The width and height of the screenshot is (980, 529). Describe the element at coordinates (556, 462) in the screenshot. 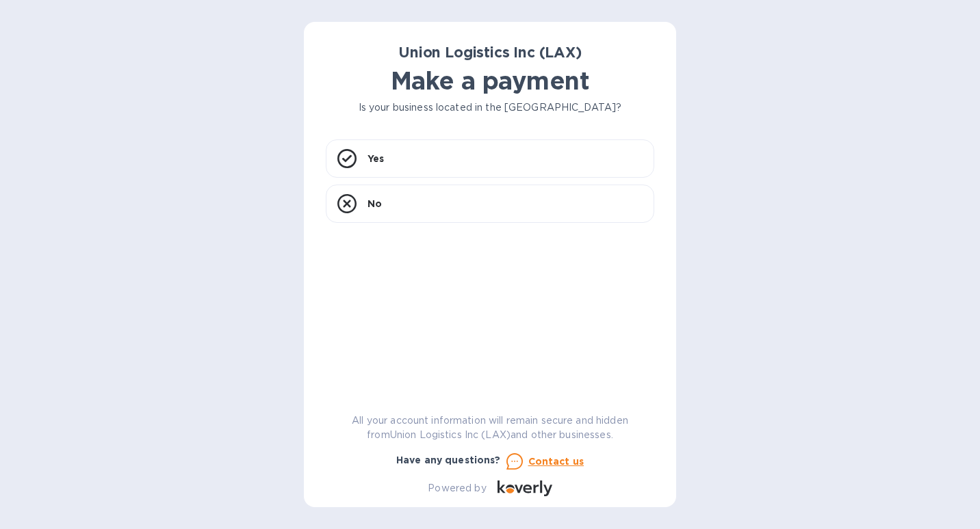

I see `u: Contact us` at that location.